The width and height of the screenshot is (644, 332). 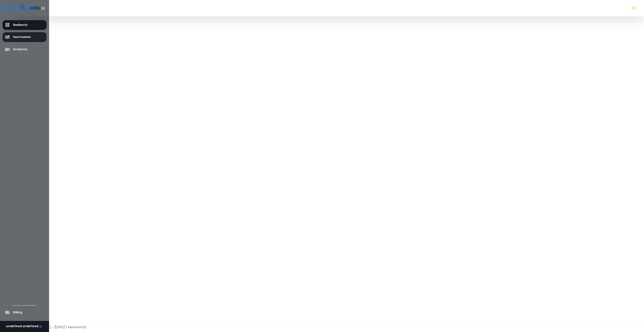 I want to click on div: undefined undefined, so click(x=24, y=326).